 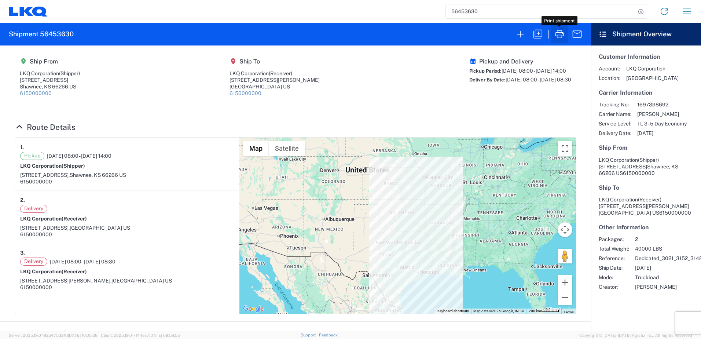 I want to click on span: TL 3 - 5 Day Economy, so click(x=662, y=124).